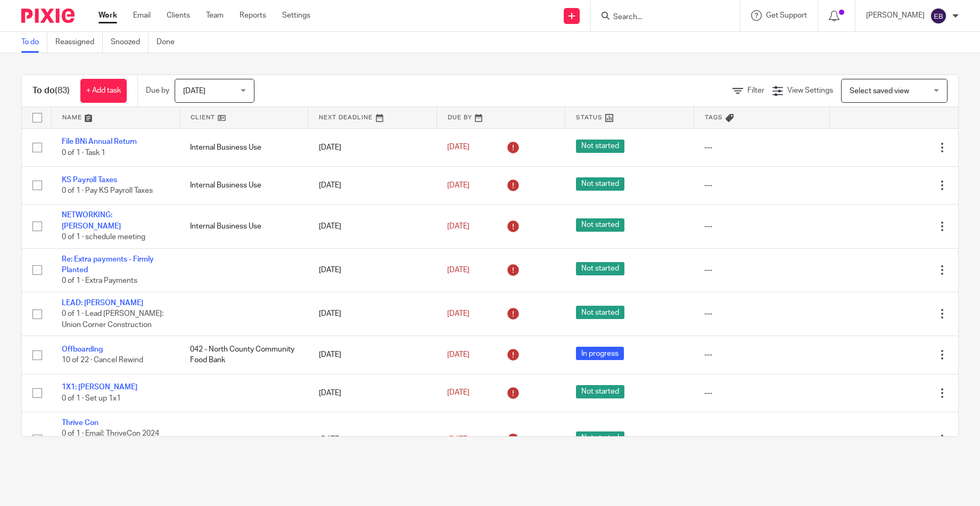 This screenshot has height=506, width=980. Describe the element at coordinates (938, 16) in the screenshot. I see `img: svg%3E` at that location.